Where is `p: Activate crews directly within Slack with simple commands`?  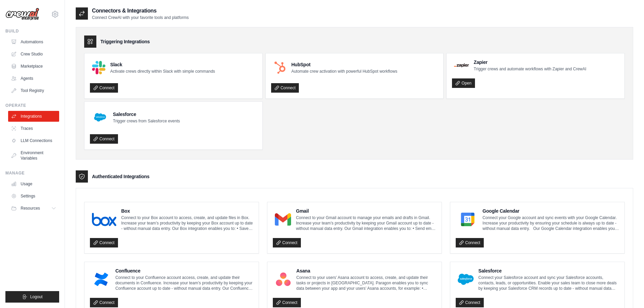
p: Activate crews directly within Slack with simple commands is located at coordinates (163, 71).